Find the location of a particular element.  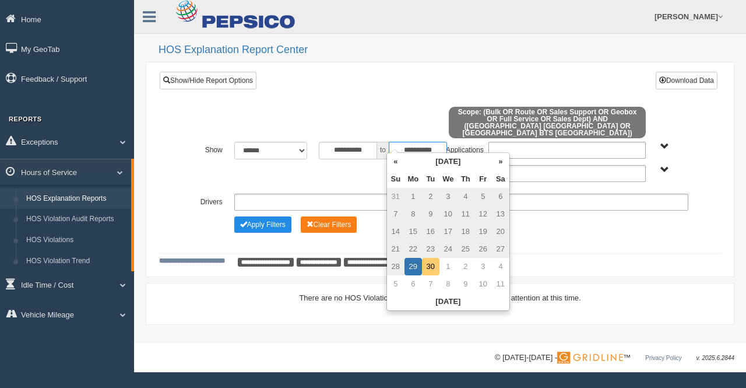

h2: HOS Explanation Report Center is located at coordinates (447, 50).